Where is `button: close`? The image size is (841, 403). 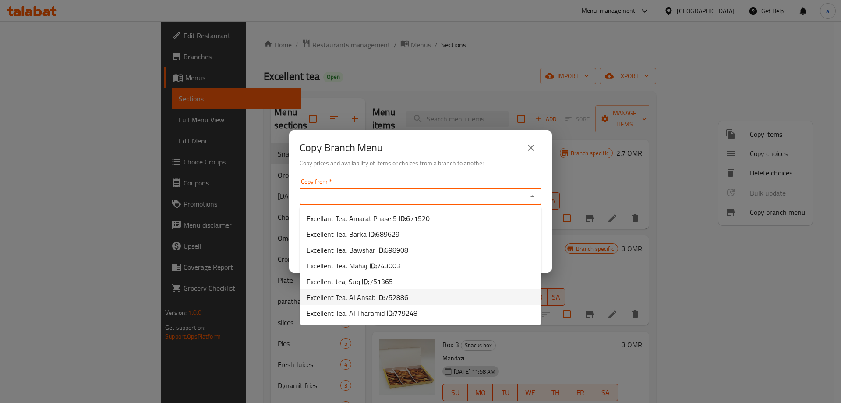 button: close is located at coordinates (531, 148).